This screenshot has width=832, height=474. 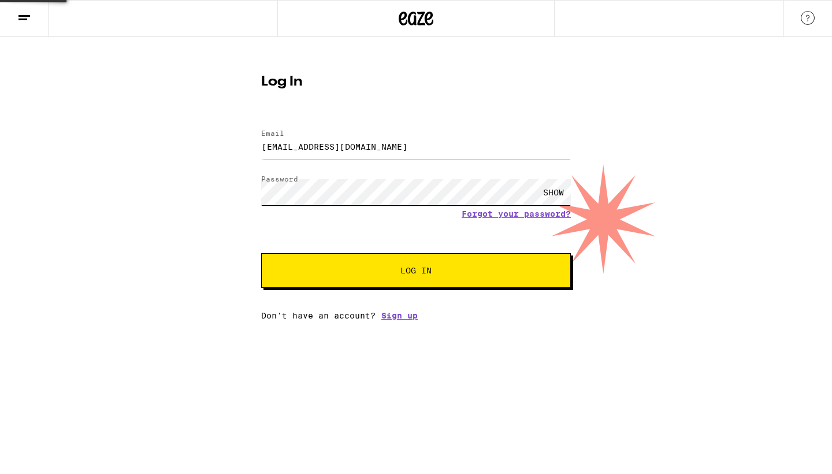 I want to click on span: Log In, so click(x=416, y=270).